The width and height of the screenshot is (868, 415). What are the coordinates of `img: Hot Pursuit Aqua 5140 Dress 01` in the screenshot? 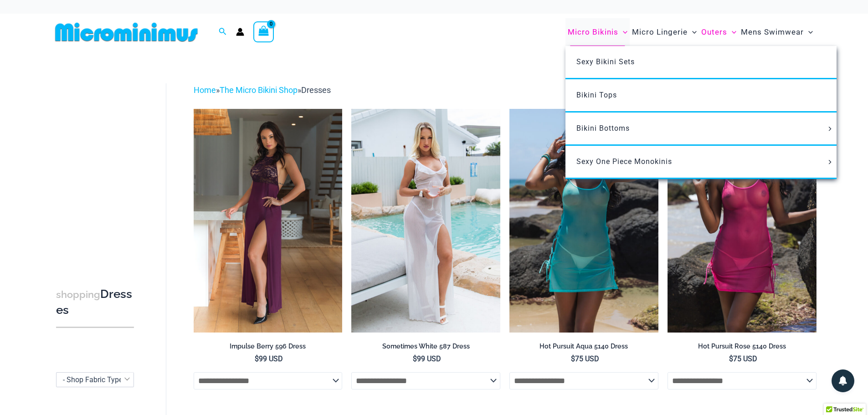 It's located at (584, 221).